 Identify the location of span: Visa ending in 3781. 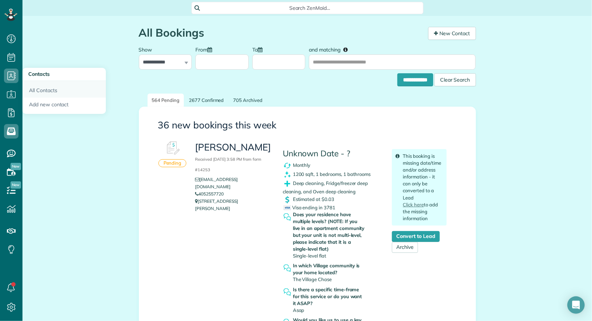
(309, 208).